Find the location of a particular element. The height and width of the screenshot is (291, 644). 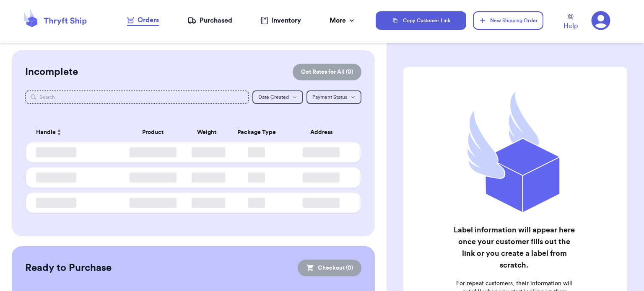

span: Date Created is located at coordinates (273, 97).